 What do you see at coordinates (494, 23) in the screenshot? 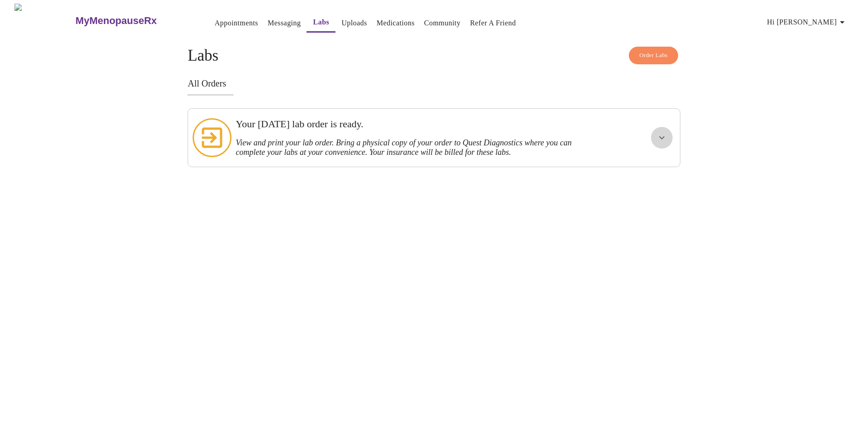
I see `a: Refer a Friend` at bounding box center [494, 23].